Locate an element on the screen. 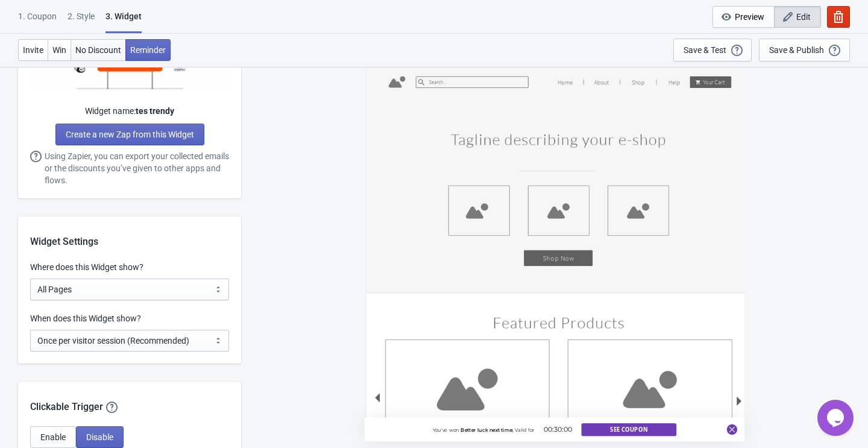 The height and width of the screenshot is (448, 868). strong: tes trendy is located at coordinates (155, 111).